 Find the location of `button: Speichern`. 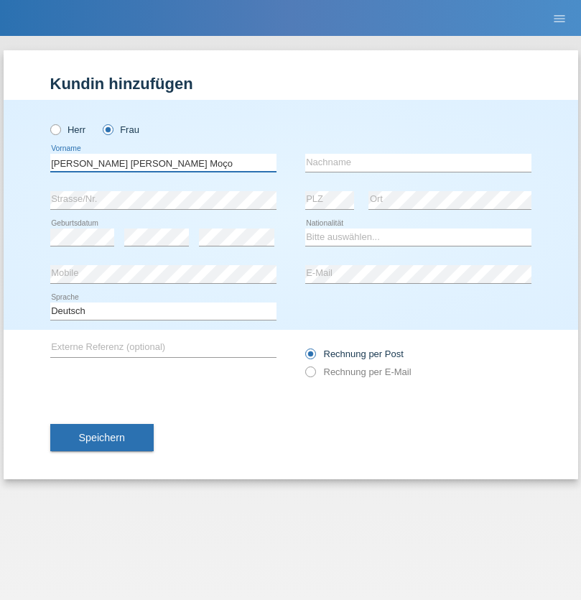

button: Speichern is located at coordinates (102, 437).